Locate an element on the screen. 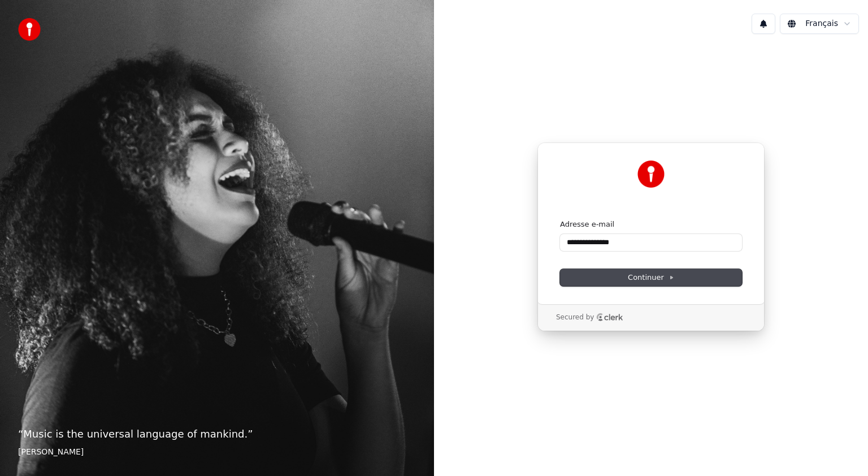 The width and height of the screenshot is (868, 476). span: Continuer is located at coordinates (651, 278).